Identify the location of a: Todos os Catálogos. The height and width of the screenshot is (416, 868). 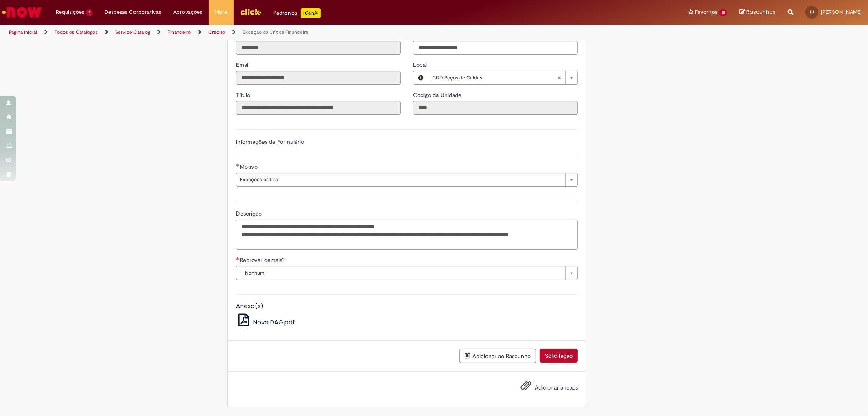
(76, 32).